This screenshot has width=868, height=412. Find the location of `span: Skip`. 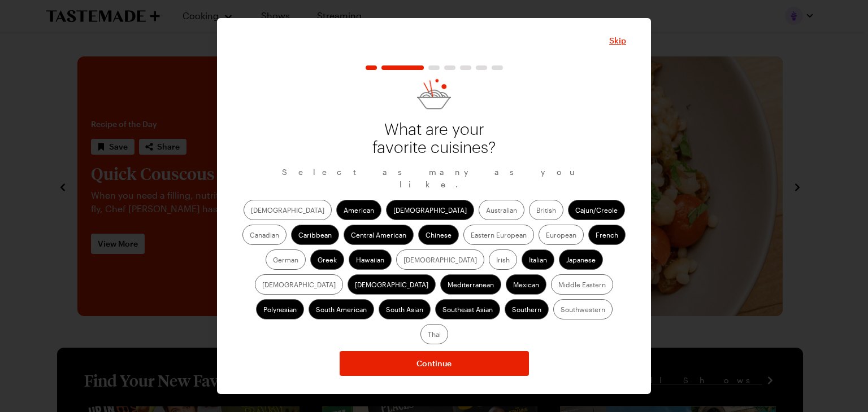

span: Skip is located at coordinates (618, 41).